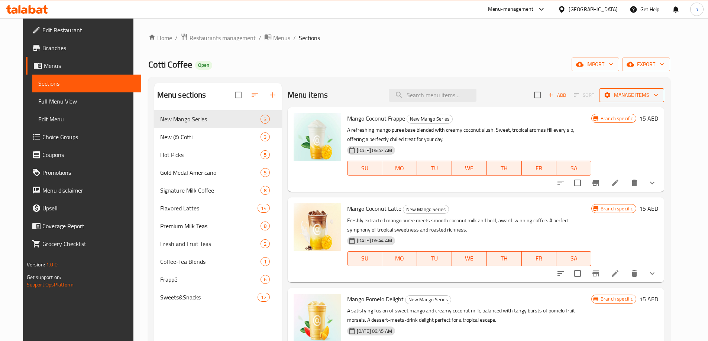  Describe the element at coordinates (218, 244) in the screenshot. I see `div: Fresh and Fruit Teas2` at that location.